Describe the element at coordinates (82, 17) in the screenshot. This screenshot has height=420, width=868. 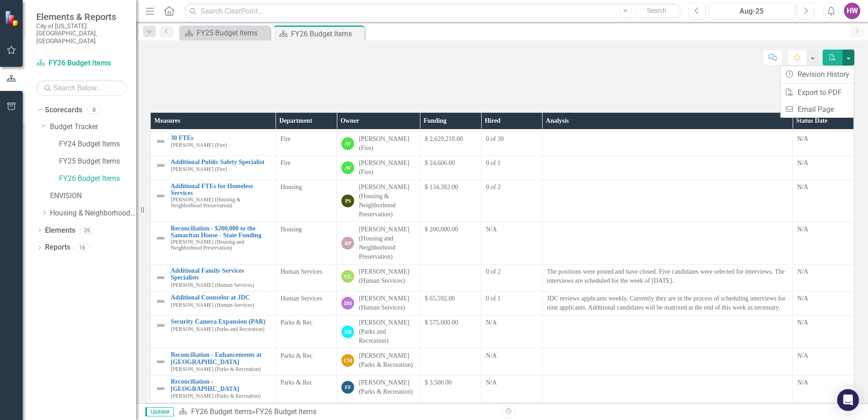
I see `span: Elements & Reports` at that location.